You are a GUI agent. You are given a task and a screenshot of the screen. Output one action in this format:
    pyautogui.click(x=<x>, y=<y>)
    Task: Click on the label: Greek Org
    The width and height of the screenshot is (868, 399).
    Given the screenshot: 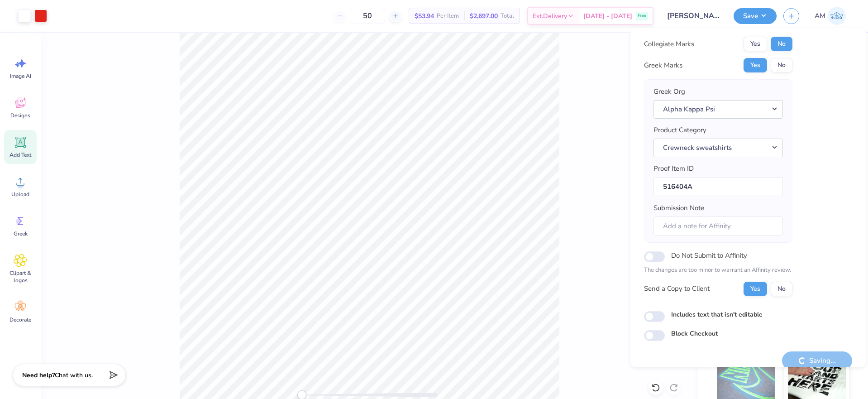 What is the action you would take?
    pyautogui.click(x=669, y=92)
    